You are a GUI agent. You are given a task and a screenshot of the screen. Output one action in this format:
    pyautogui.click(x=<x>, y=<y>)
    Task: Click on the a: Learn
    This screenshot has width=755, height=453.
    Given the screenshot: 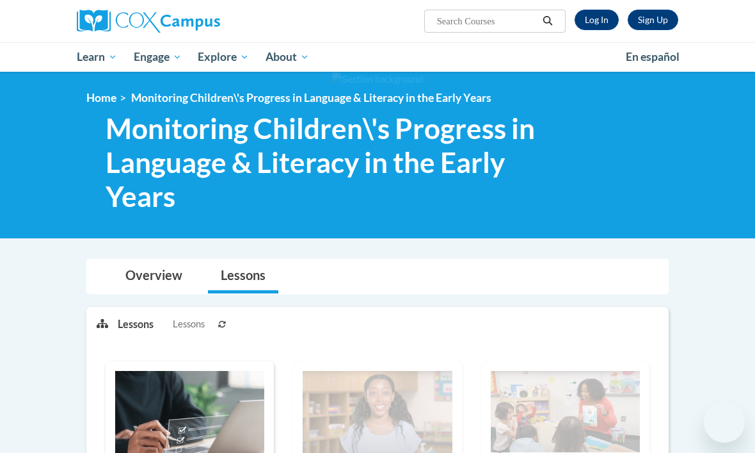 What is the action you would take?
    pyautogui.click(x=97, y=57)
    